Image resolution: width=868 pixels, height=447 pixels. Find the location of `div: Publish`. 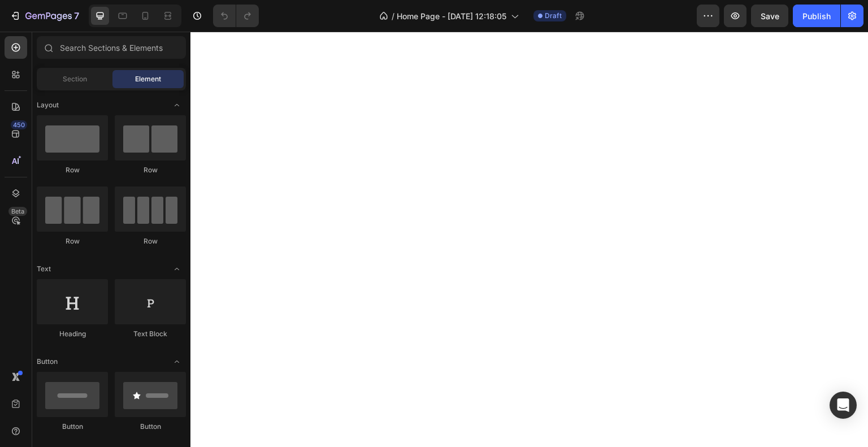

div: Publish is located at coordinates (817, 16).